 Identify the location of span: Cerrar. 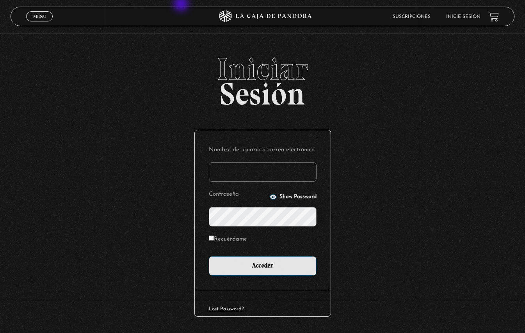
(39, 23).